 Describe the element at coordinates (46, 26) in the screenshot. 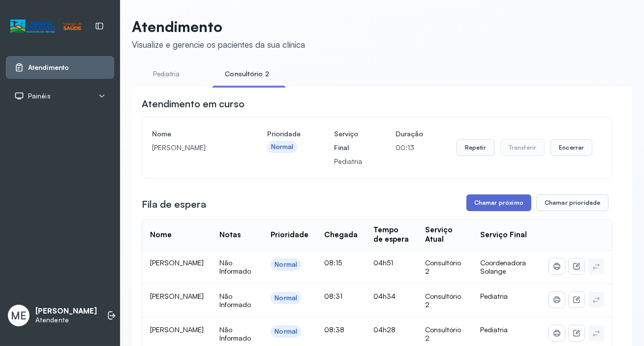

I see `img: Logotipo do estabelecimento` at that location.